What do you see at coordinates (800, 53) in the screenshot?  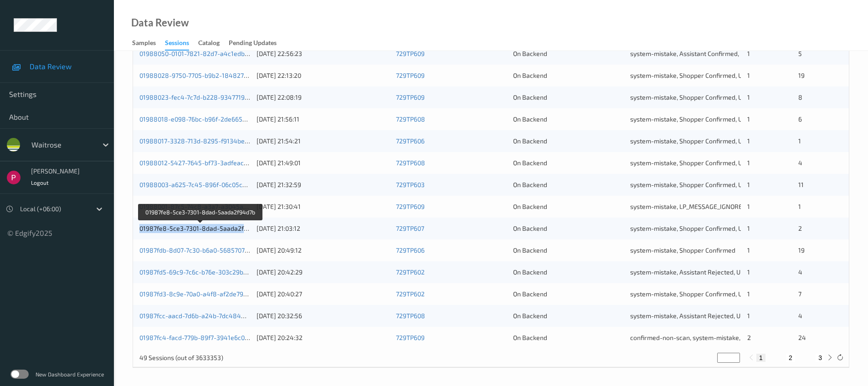 I see `span: 5` at bounding box center [800, 53].